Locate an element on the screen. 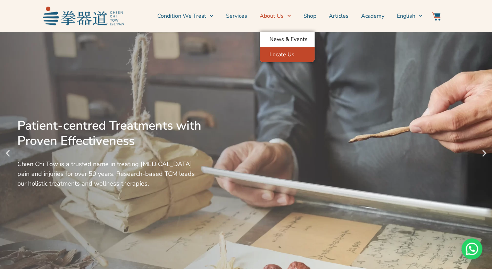  span: English is located at coordinates (406, 16).